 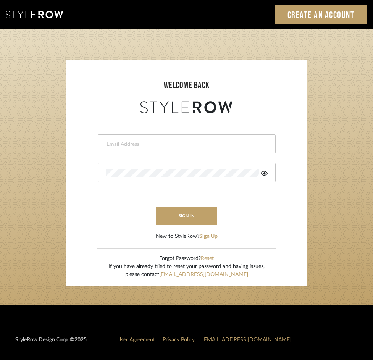 What do you see at coordinates (51, 342) in the screenshot?
I see `div: StyleRow Design Corp. ©2025` at bounding box center [51, 342].